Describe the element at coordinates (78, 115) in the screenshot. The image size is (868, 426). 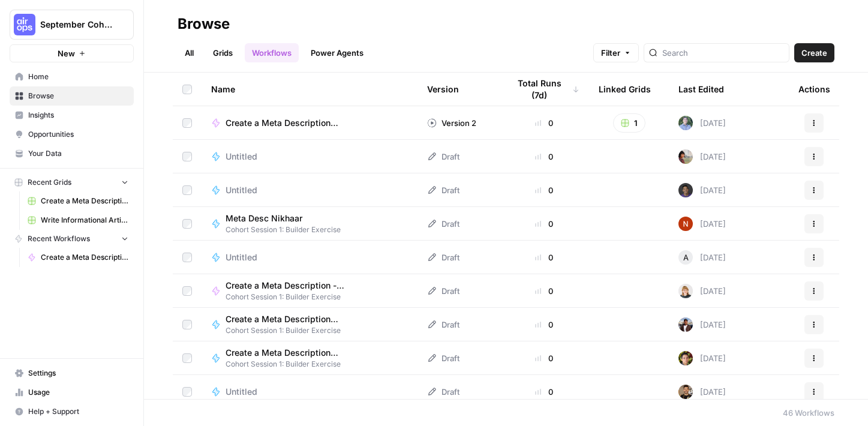
I see `span: Insights` at that location.